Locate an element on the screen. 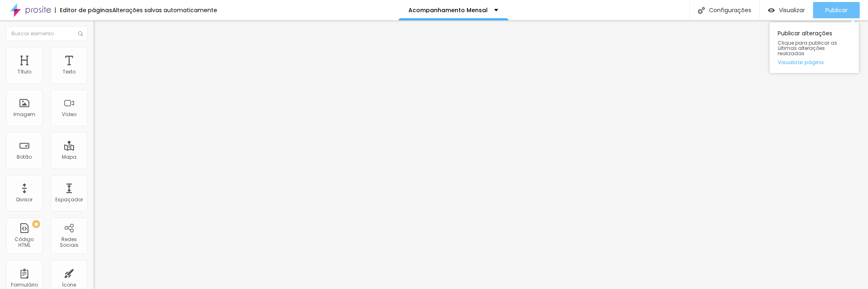 Image resolution: width=868 pixels, height=289 pixels. font: Editor de páginas is located at coordinates (86, 10).